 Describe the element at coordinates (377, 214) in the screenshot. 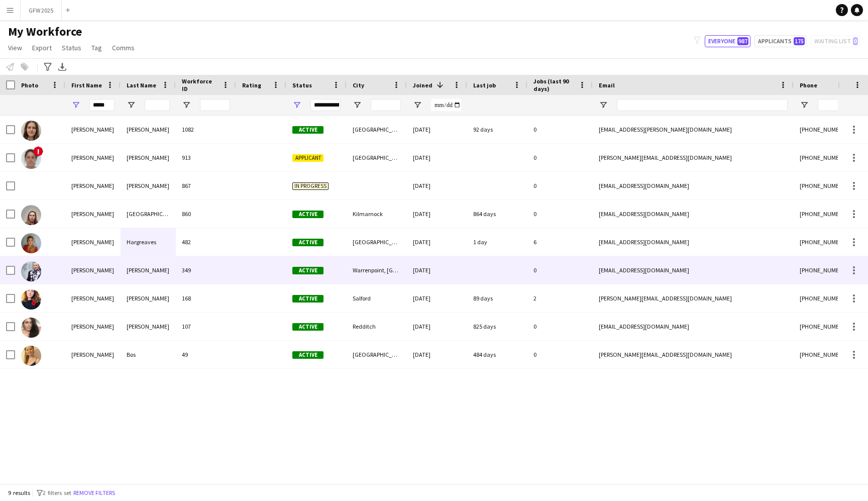

I see `div: Kilmarnock` at that location.